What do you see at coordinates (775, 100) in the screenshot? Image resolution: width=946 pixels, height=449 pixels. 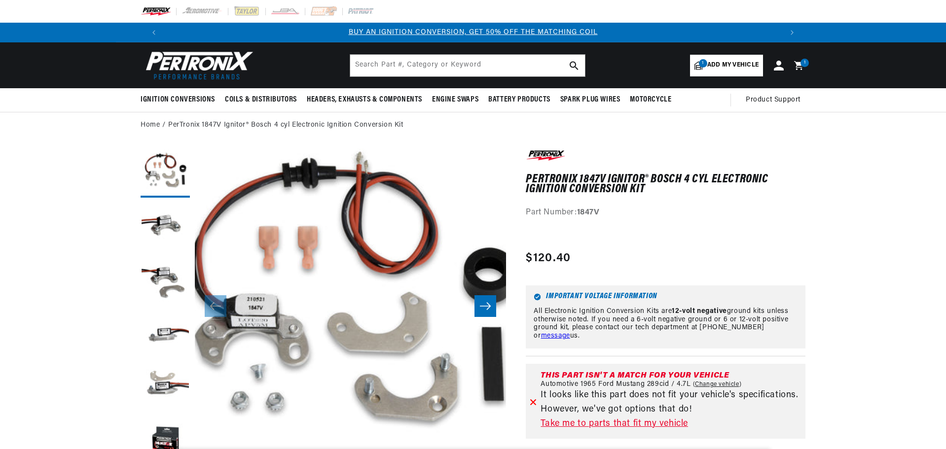 I see `summary: Product Support` at bounding box center [775, 100].